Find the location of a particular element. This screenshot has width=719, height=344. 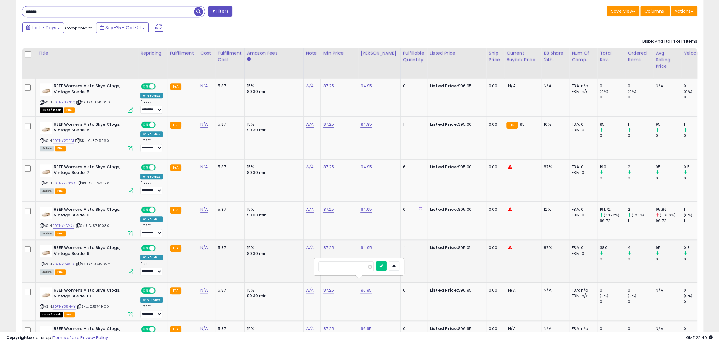

div: 10% is located at coordinates (554, 125).